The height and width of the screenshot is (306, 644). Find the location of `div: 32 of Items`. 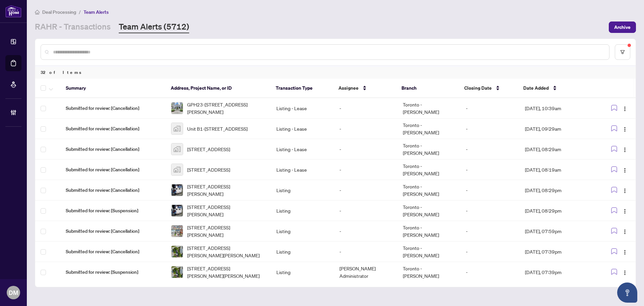

div: 32 of Items is located at coordinates (336, 72).